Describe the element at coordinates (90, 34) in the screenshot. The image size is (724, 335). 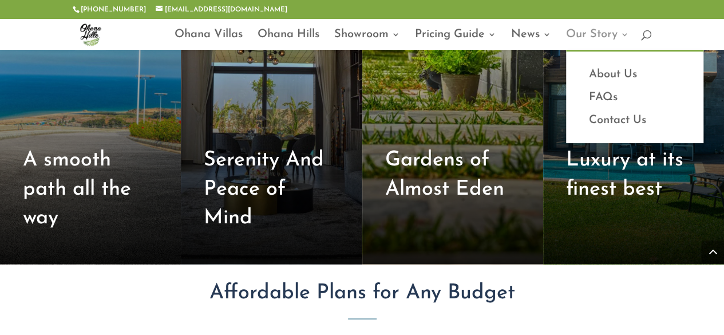
I see `img: ohana-hills` at that location.